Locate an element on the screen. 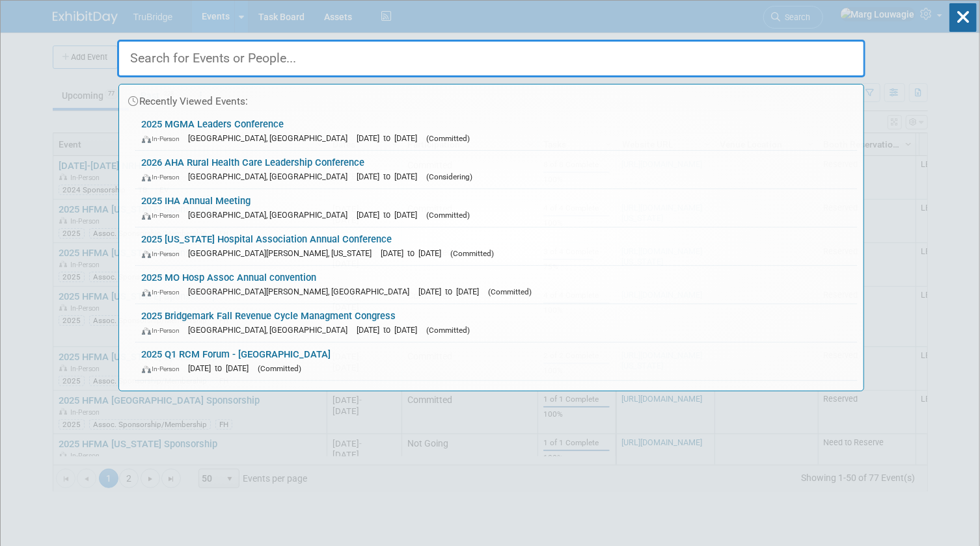 This screenshot has width=980, height=546. div: Recently Viewed Events: is located at coordinates (491, 98).